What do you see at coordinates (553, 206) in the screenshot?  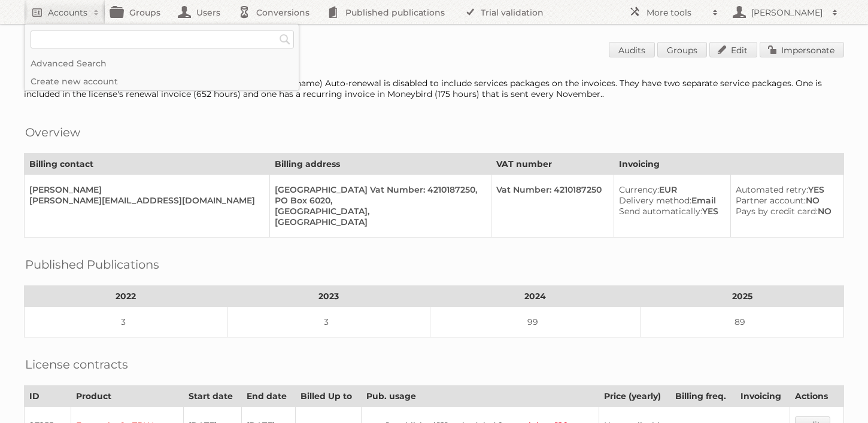 I see `td: Vat Number: 4210187250` at bounding box center [553, 206].